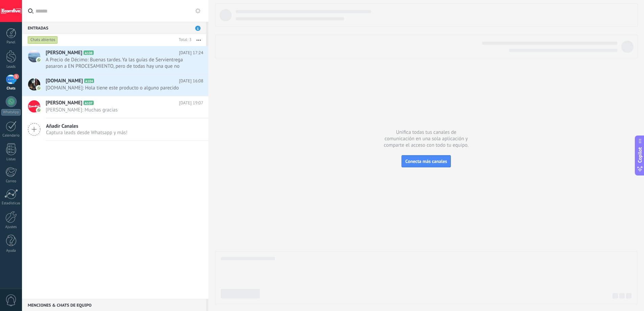 Image resolution: width=644 pixels, height=311 pixels. I want to click on div: Listas, so click(11, 159).